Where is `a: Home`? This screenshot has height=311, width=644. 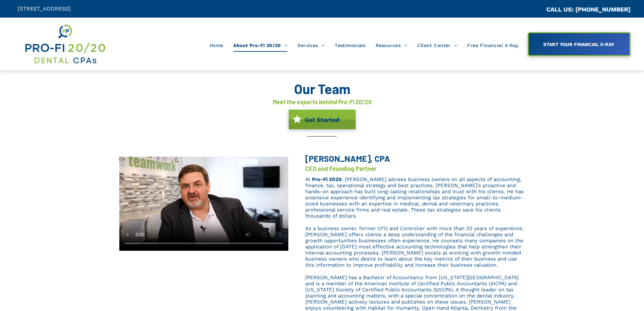 a: Home is located at coordinates (217, 46).